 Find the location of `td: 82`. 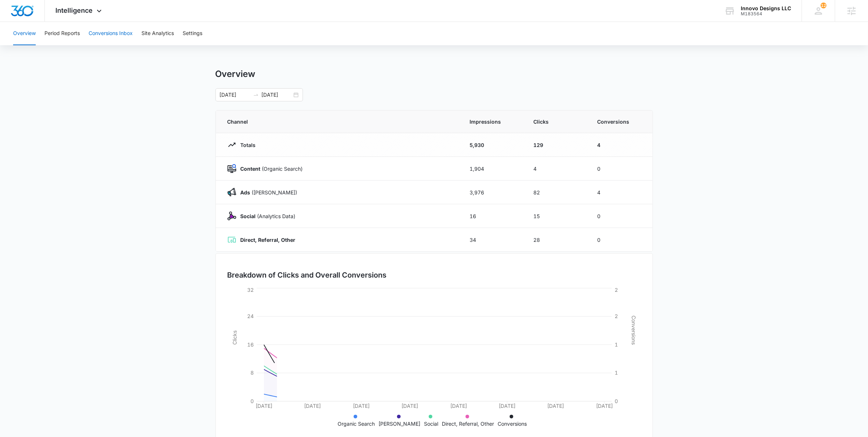

td: 82 is located at coordinates (557, 192).